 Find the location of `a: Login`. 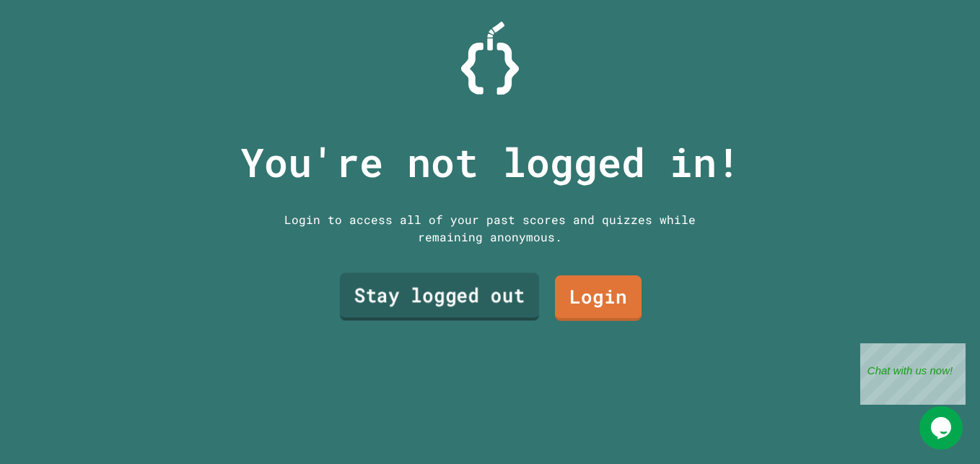

a: Login is located at coordinates (598, 297).